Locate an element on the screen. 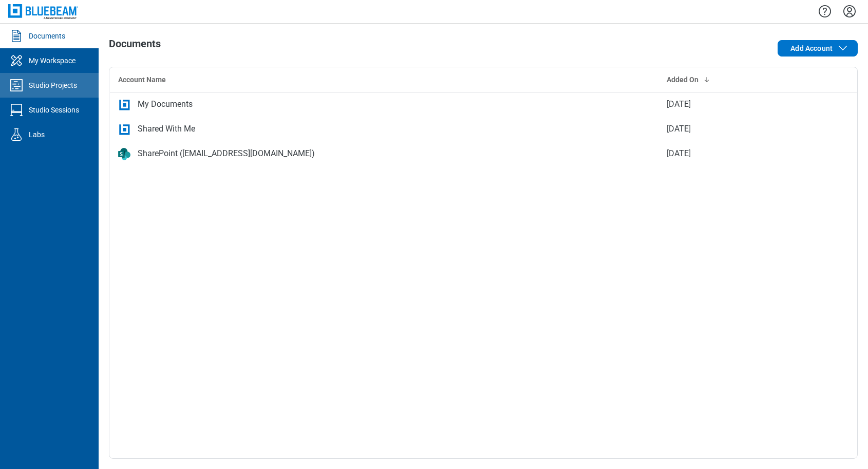 This screenshot has width=868, height=469. div: Account Name is located at coordinates (385, 79).